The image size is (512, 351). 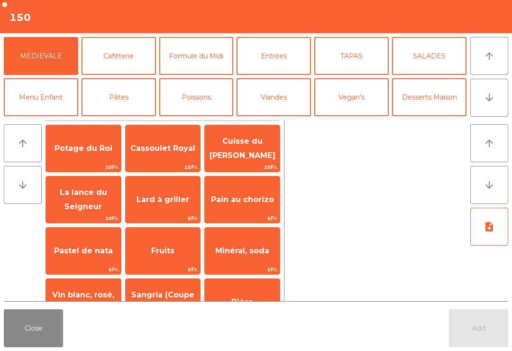 I want to click on span: Cassoulet Royal, so click(x=163, y=148).